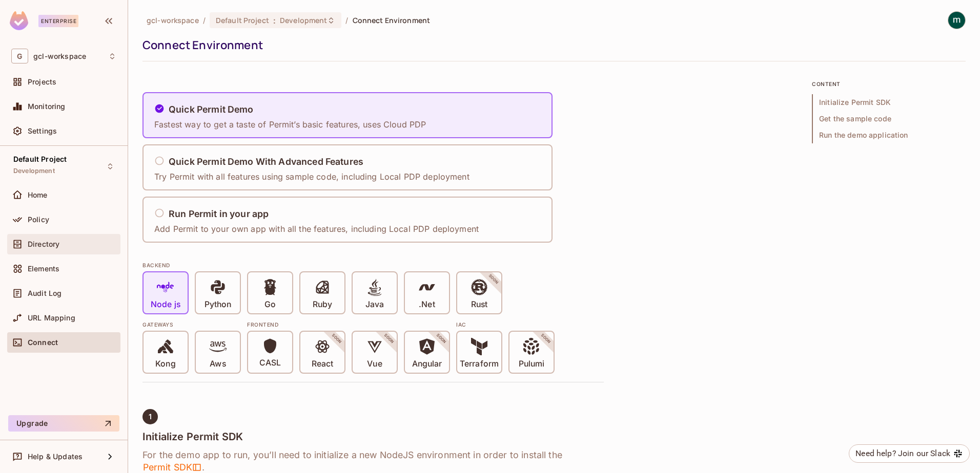 Image resolution: width=980 pixels, height=473 pixels. Describe the element at coordinates (44, 244) in the screenshot. I see `span: Directory` at that location.